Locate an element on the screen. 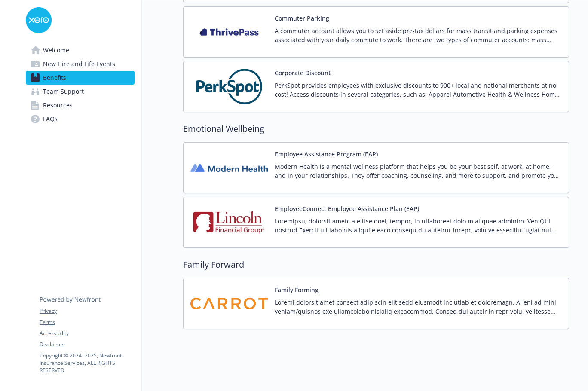  a: Privacy is located at coordinates (87, 311).